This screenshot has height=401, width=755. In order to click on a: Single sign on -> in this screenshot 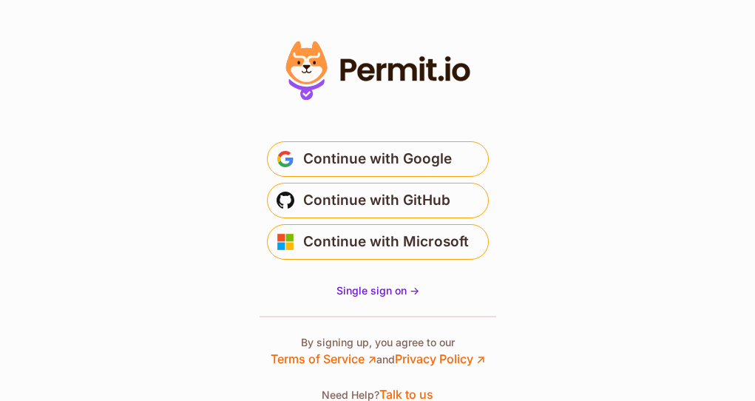, I will do `click(378, 291)`.